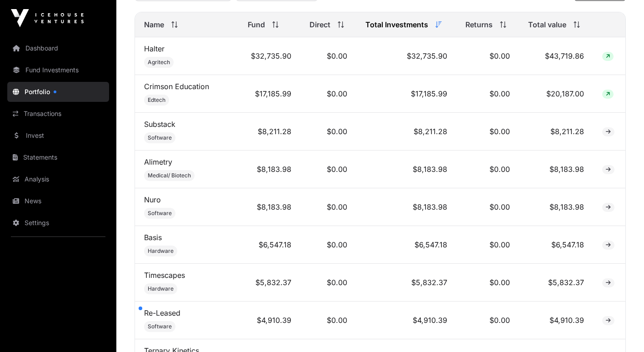 The image size is (644, 352). Describe the element at coordinates (58, 114) in the screenshot. I see `a: Transactions` at that location.